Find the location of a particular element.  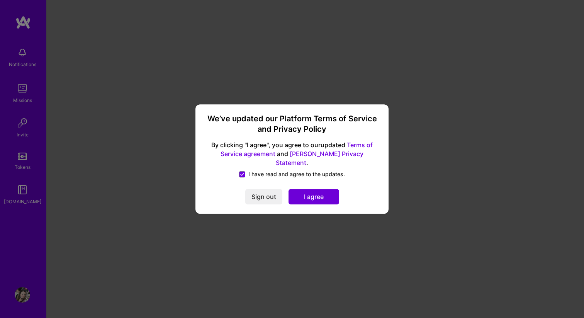

h3: We’ve updated our Platform Terms of Service and Privacy Policy is located at coordinates (292, 124).